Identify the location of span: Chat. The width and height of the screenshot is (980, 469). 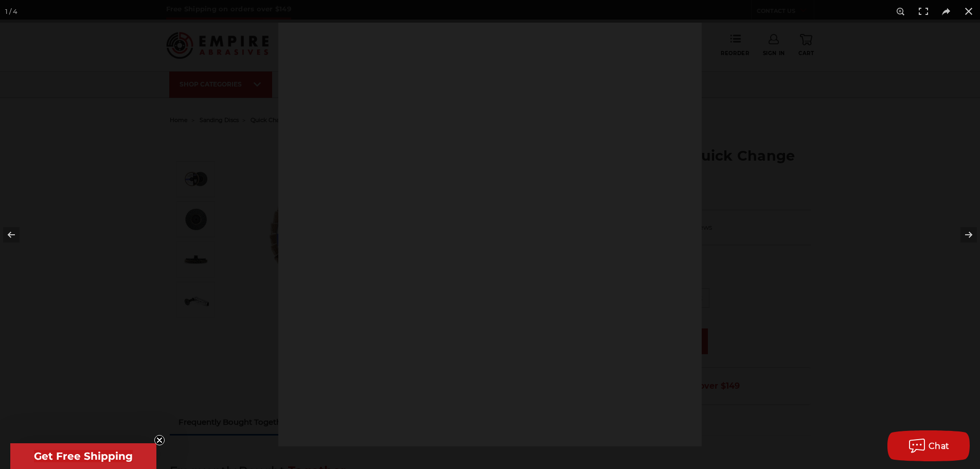
(938, 445).